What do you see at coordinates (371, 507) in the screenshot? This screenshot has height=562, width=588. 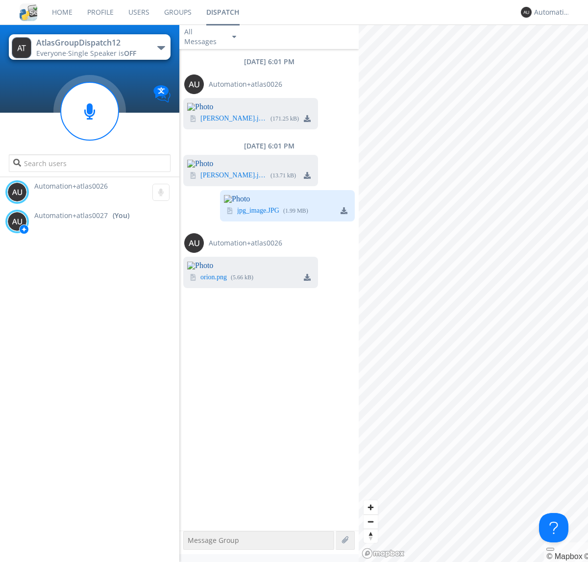 I see `button: Zoom in` at bounding box center [371, 507].